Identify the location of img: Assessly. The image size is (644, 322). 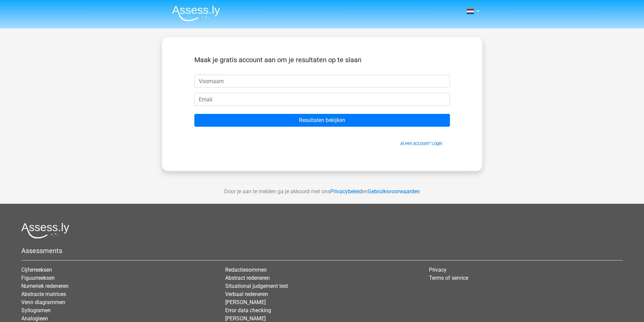
(196, 13).